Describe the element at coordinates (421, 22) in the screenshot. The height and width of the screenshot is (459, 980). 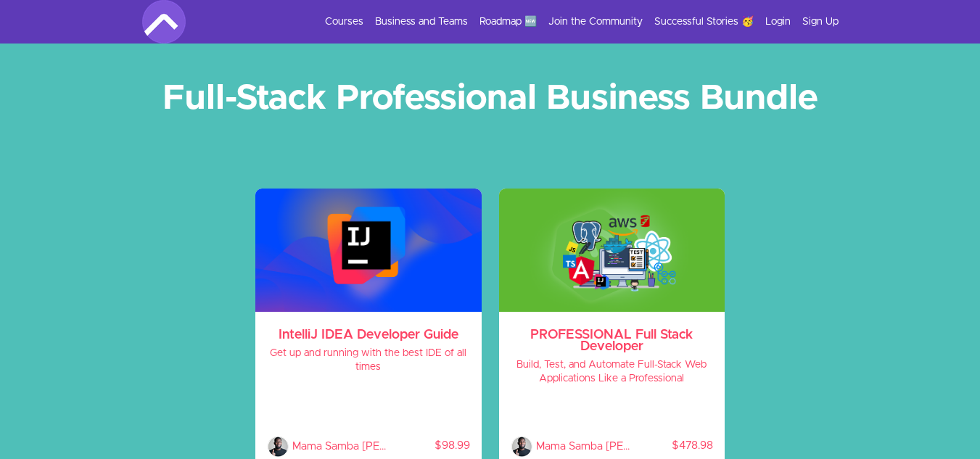
I see `a: Business and Teams` at that location.